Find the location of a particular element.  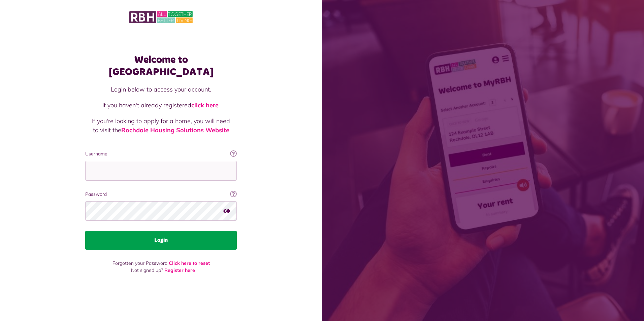

a: click here is located at coordinates (205, 105).